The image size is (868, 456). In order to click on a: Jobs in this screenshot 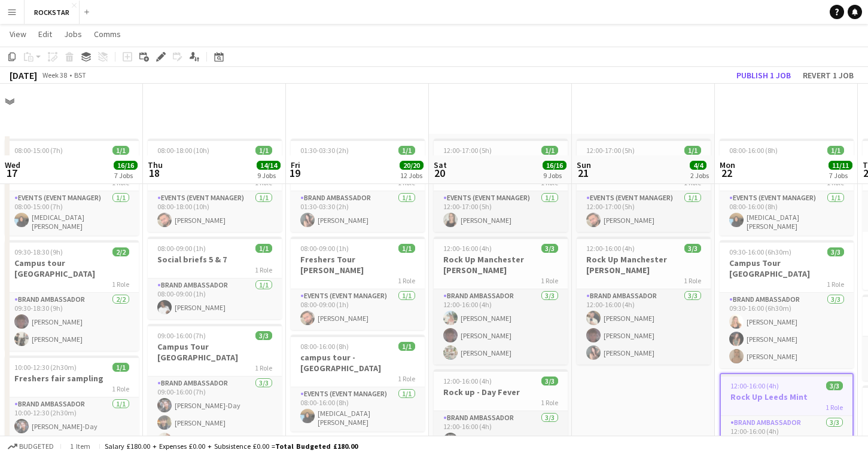, I will do `click(73, 34)`.